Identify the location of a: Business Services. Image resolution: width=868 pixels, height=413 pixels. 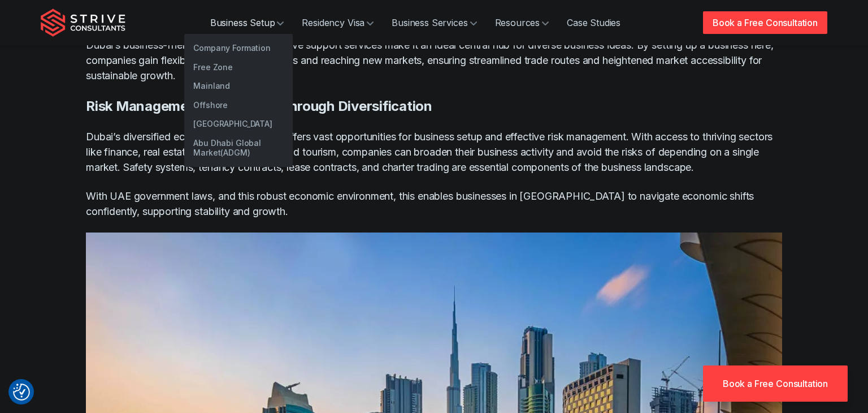
(434, 22).